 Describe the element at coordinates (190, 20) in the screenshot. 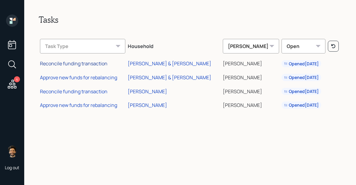

I see `h2: Tasks` at that location.